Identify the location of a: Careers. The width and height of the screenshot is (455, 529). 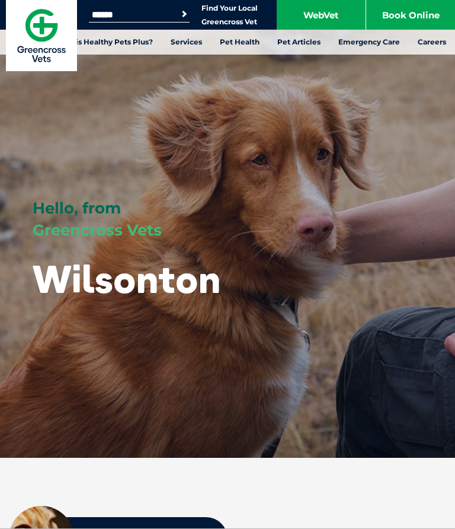
(432, 42).